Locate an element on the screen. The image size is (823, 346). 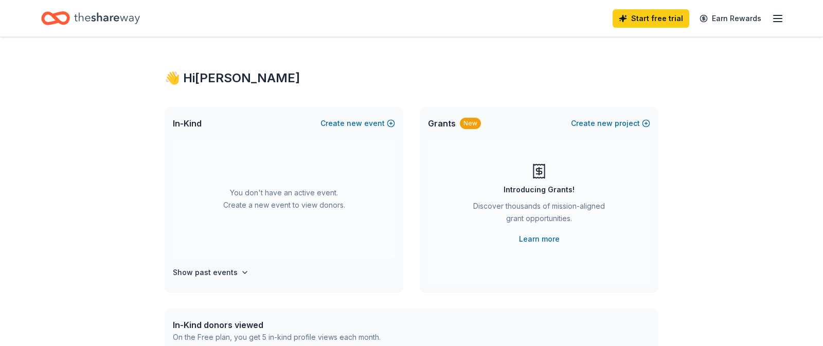
div: Introducing Grants! is located at coordinates (539, 190).